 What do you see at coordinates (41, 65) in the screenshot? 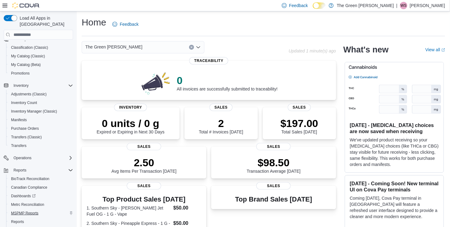
I see `span: My Catalog (Beta)` at bounding box center [41, 65].